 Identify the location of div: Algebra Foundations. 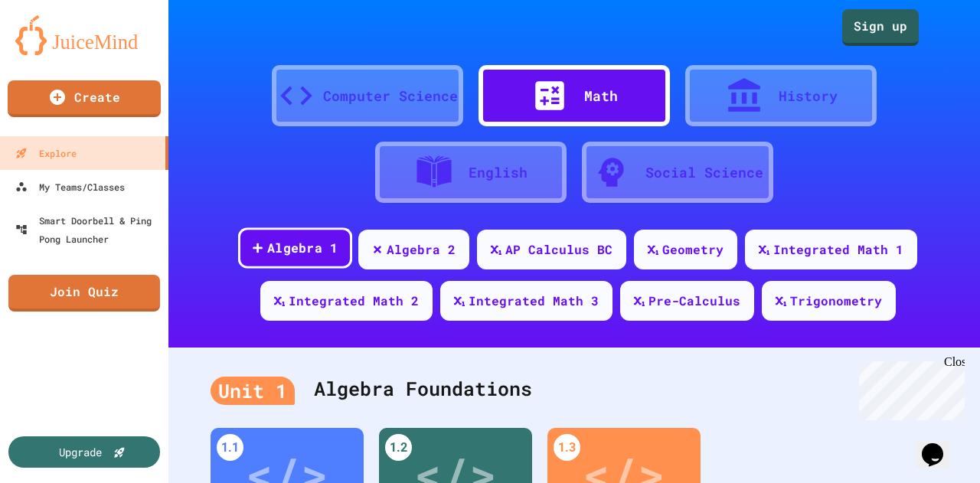
(574, 390).